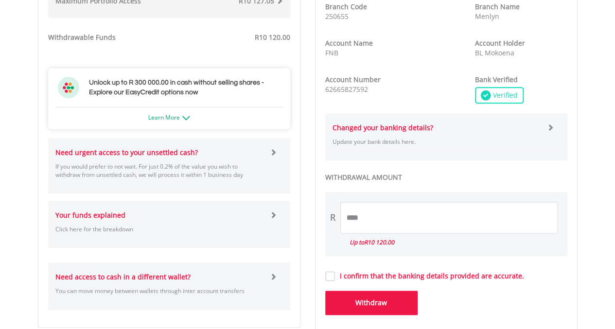  Describe the element at coordinates (347, 89) in the screenshot. I see `span: 62665827592` at that location.